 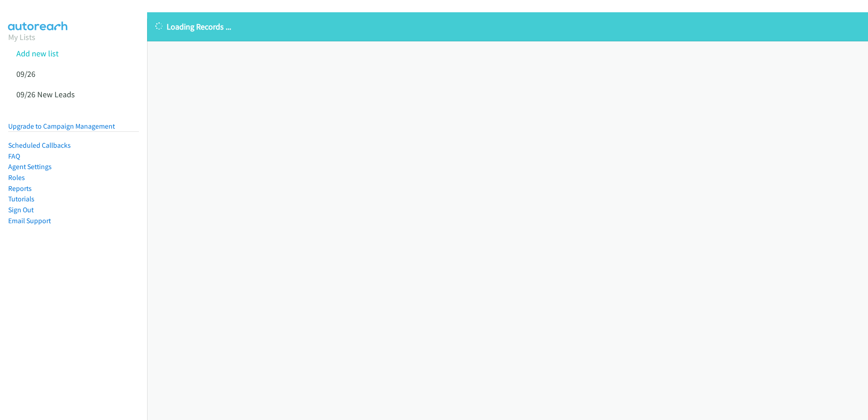 I want to click on a: Sign Out, so click(x=21, y=209).